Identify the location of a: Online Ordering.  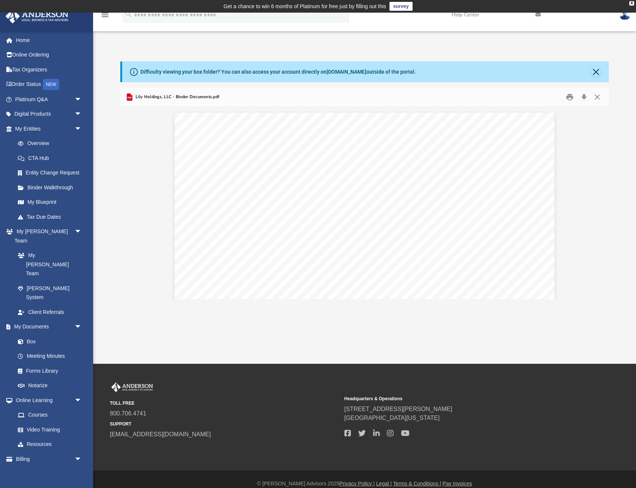
(49, 55).